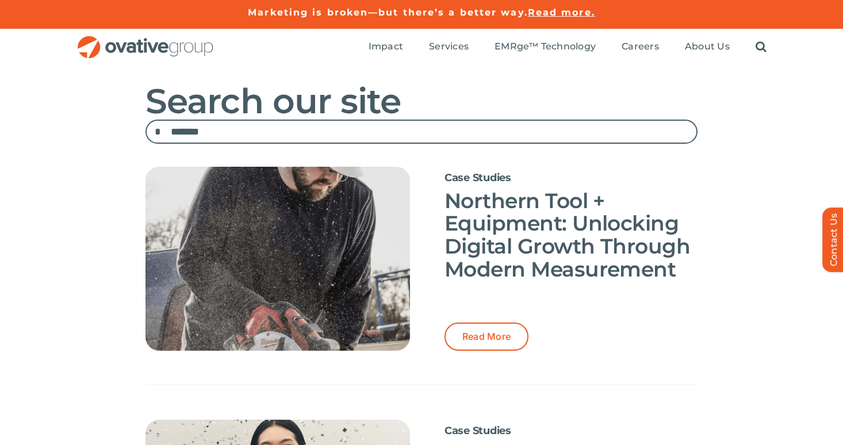 Image resolution: width=843 pixels, height=445 pixels. What do you see at coordinates (487, 337) in the screenshot?
I see `span: Read More` at bounding box center [487, 337].